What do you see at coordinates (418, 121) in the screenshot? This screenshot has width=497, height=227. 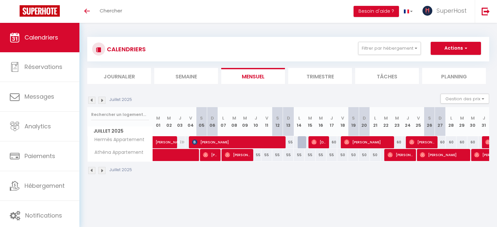 I see `th: 25` at bounding box center [418, 121].